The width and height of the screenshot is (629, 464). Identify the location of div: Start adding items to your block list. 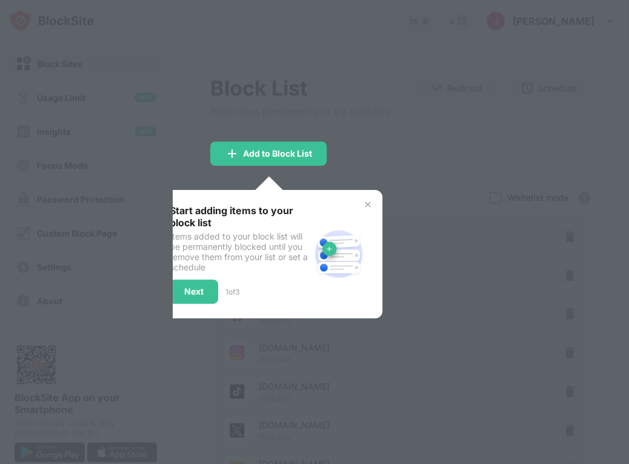
(239, 217).